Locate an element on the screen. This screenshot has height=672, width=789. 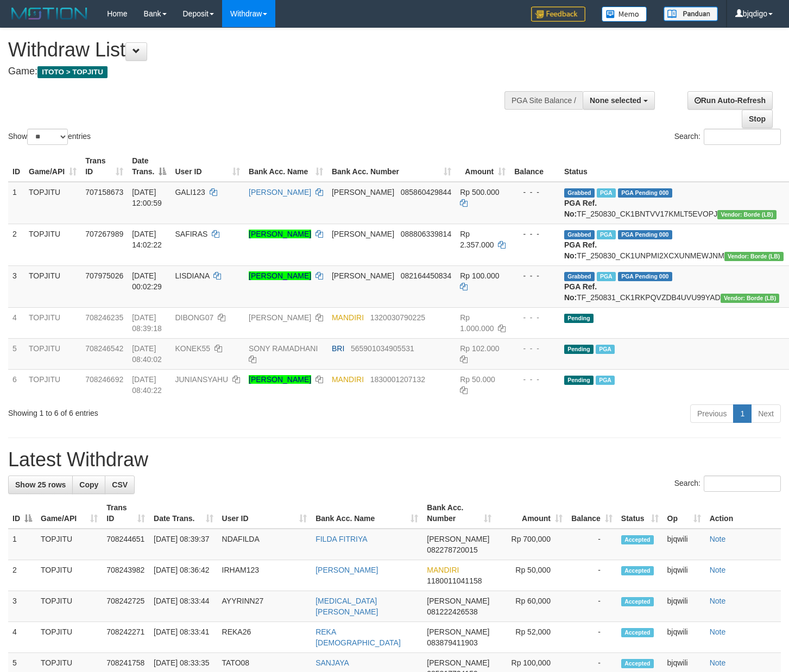
td: 3 is located at coordinates (23, 607).